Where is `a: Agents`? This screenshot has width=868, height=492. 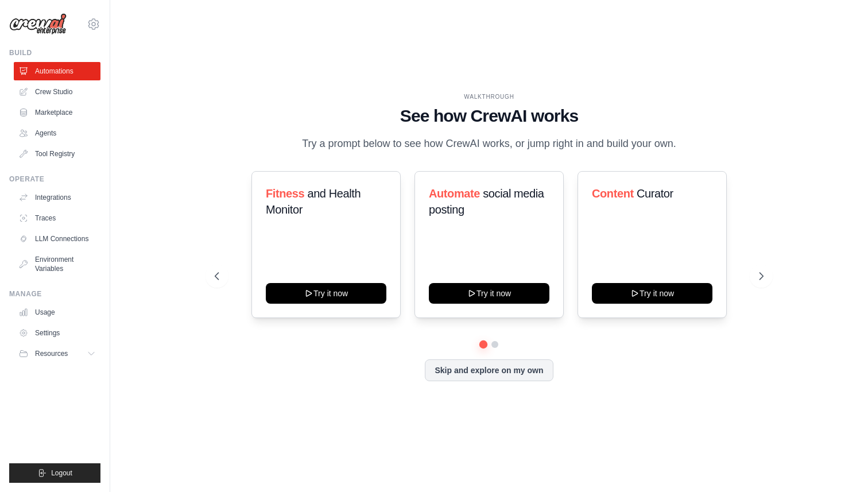 a: Agents is located at coordinates (57, 133).